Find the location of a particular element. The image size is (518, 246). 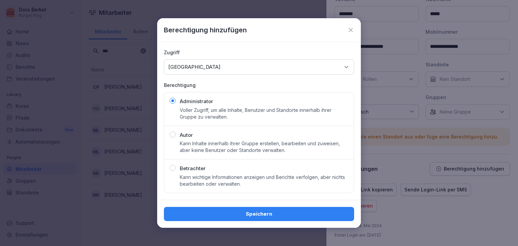

p: Kann Inhalte innerhalb ihrer Gruppe erstellen, bearbeiten und zuweisen, aber keine Benutzer oder ... is located at coordinates (264, 147).